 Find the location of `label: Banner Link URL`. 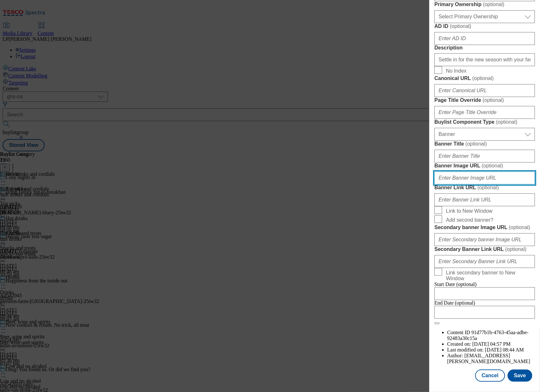

label: Banner Link URL is located at coordinates (485, 187).